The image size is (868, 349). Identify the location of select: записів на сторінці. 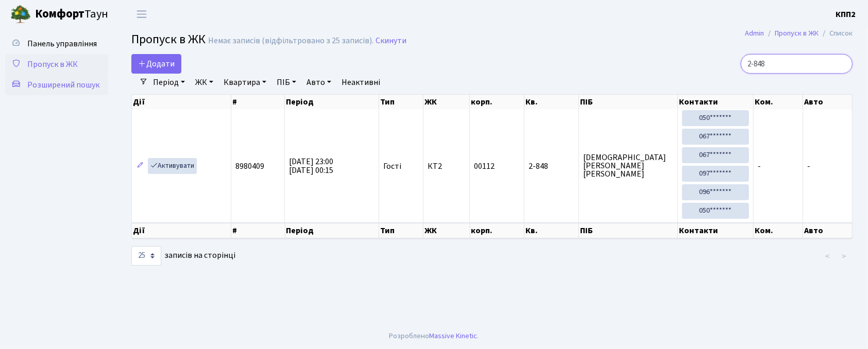
(146, 256).